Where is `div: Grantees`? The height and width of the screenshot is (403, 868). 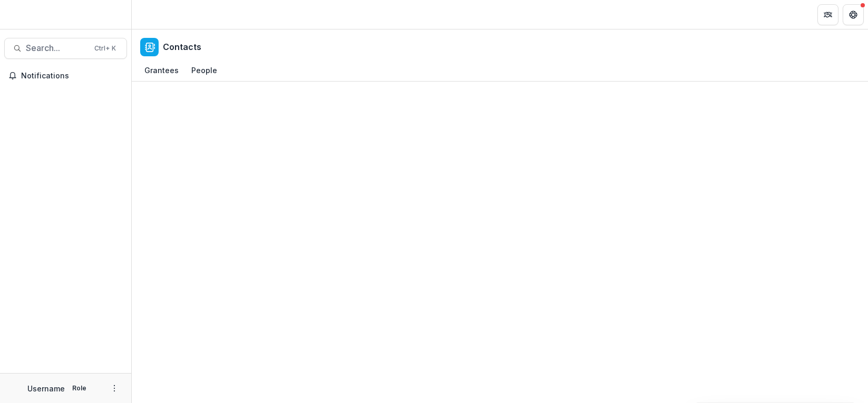 div: Grantees is located at coordinates (161, 70).